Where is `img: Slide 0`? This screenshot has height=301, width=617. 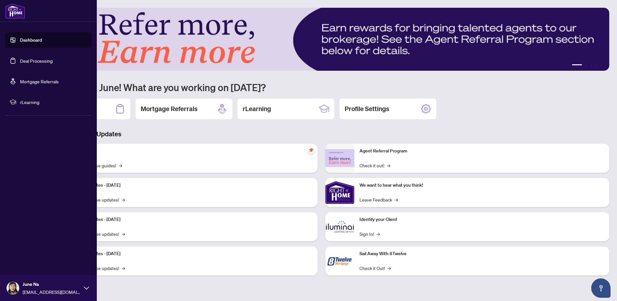 img: Slide 0 is located at coordinates (321, 39).